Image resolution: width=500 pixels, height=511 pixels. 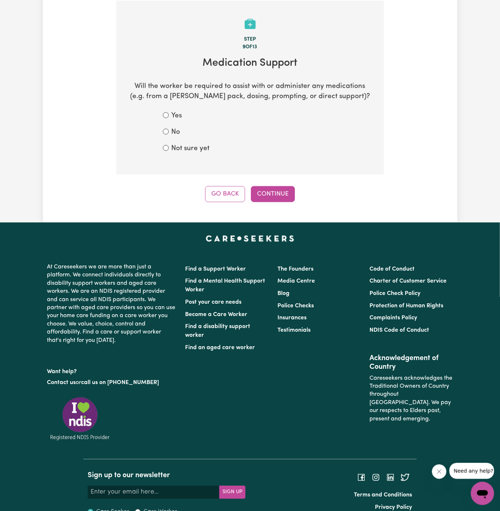 What do you see at coordinates (391, 478) in the screenshot?
I see `a: Follow Careseekers on LinkedIn` at bounding box center [391, 478].